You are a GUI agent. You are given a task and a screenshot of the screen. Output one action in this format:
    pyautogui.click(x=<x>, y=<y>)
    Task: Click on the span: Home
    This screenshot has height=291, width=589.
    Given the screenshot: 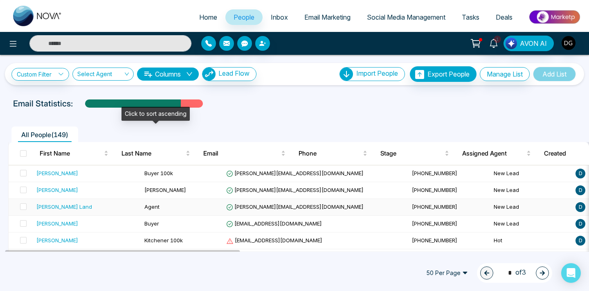 What is the action you would take?
    pyautogui.click(x=208, y=17)
    